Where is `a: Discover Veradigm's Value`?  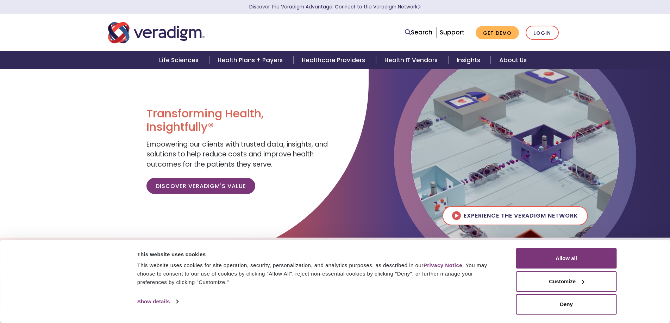 a: Discover Veradigm's Value is located at coordinates (201, 186).